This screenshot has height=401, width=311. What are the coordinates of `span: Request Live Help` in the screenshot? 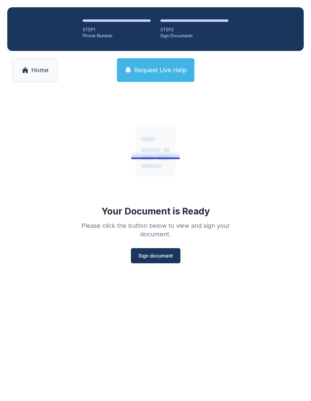 It's located at (160, 70).